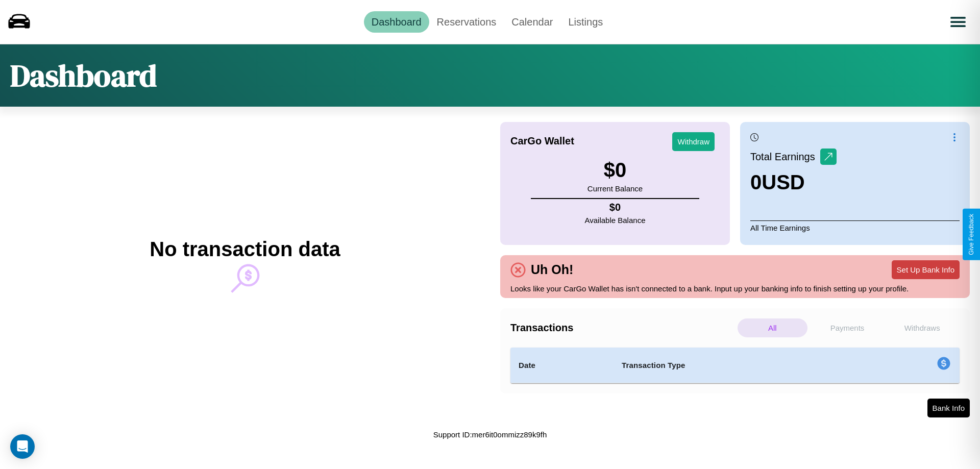  I want to click on h3: 0 USD, so click(793, 183).